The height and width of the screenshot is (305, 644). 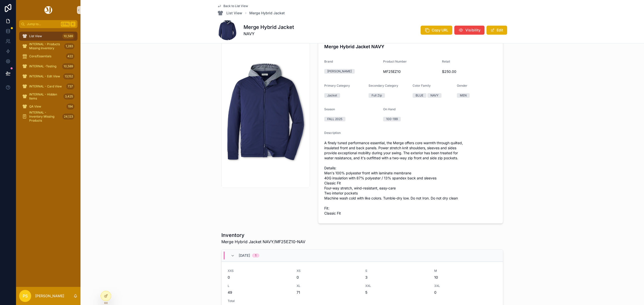 What do you see at coordinates (473, 30) in the screenshot?
I see `span: Visibility` at bounding box center [473, 30].